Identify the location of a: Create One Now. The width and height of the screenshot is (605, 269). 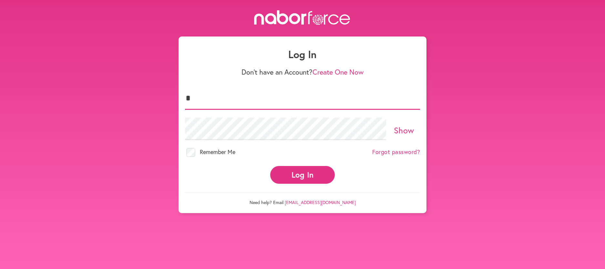
(338, 72).